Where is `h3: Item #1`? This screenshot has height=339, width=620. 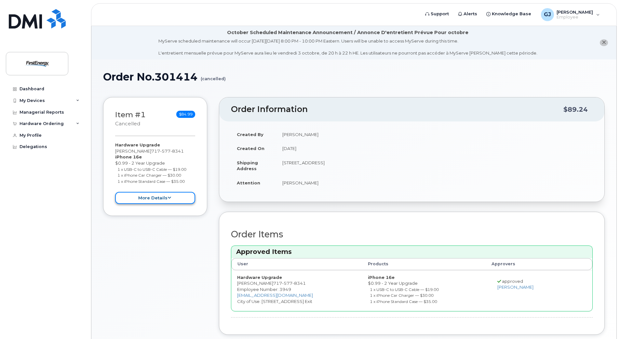 h3: Item #1 is located at coordinates (130, 119).